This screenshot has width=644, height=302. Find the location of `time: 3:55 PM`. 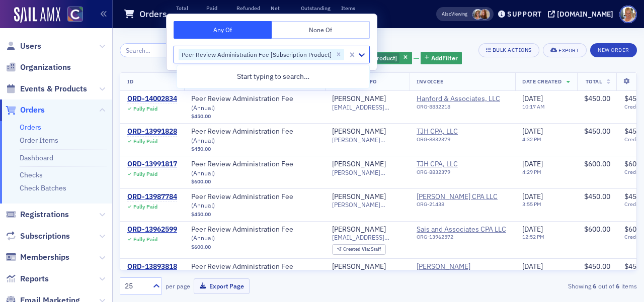

time: 3:55 PM is located at coordinates (532, 204).